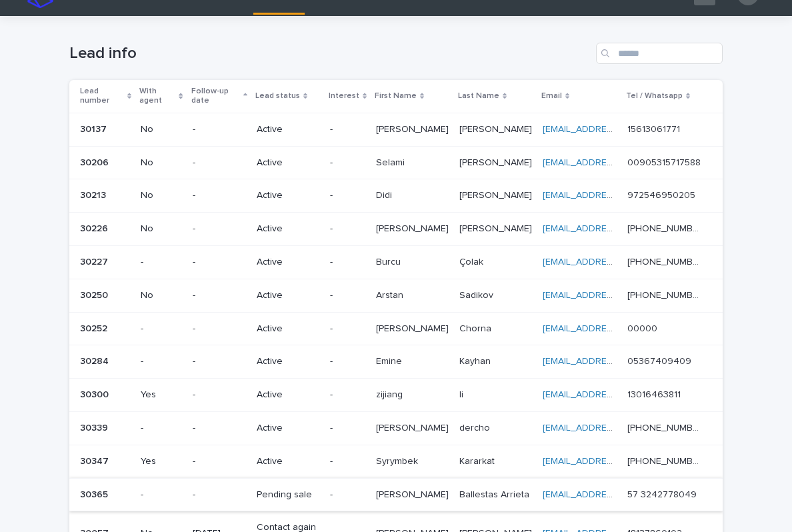  I want to click on p: 30227, so click(95, 260).